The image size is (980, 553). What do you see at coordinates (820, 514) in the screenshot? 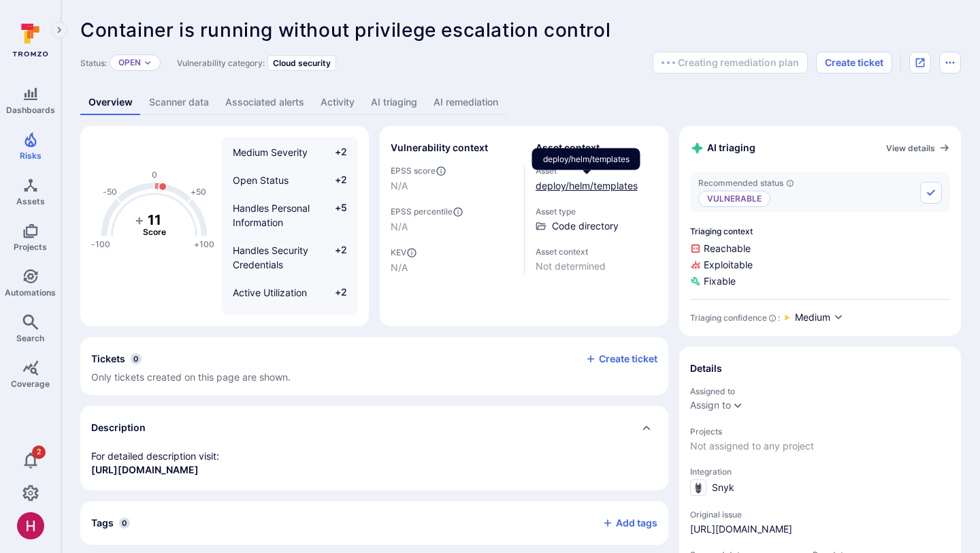
I see `span: Original issue` at bounding box center [820, 514].